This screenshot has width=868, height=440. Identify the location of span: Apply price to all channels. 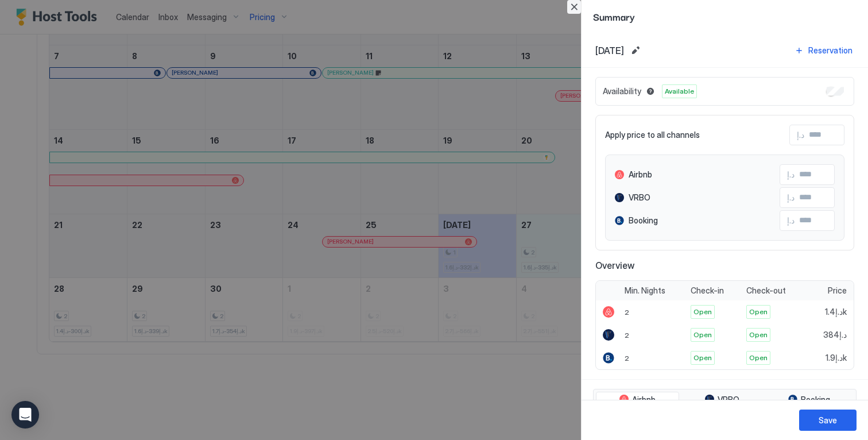
(652, 135).